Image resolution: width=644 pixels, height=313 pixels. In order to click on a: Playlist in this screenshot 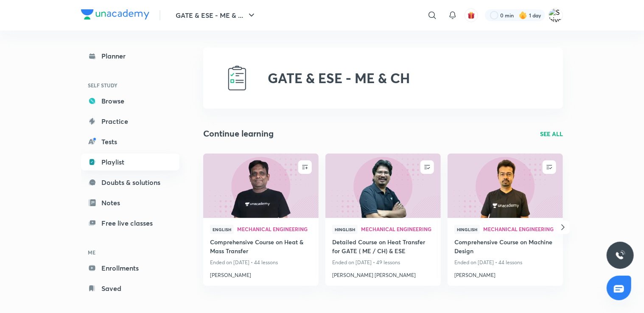, I will do `click(130, 162)`.